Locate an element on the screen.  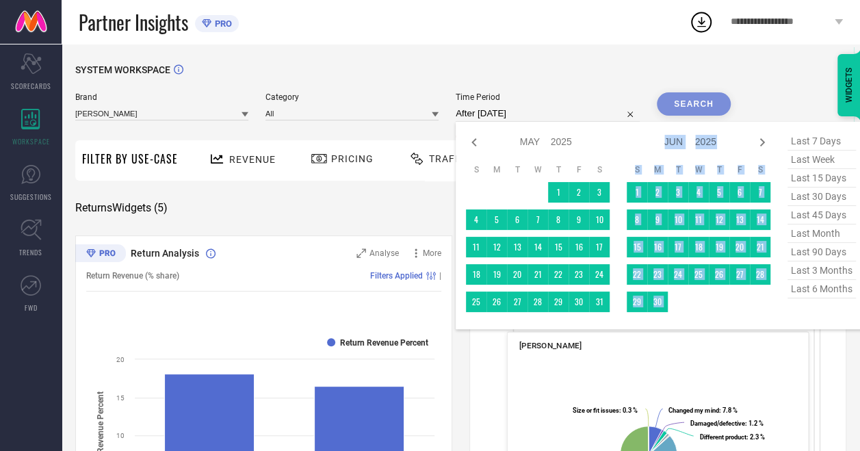
td: Sat May 24 2025 is located at coordinates (599, 274).